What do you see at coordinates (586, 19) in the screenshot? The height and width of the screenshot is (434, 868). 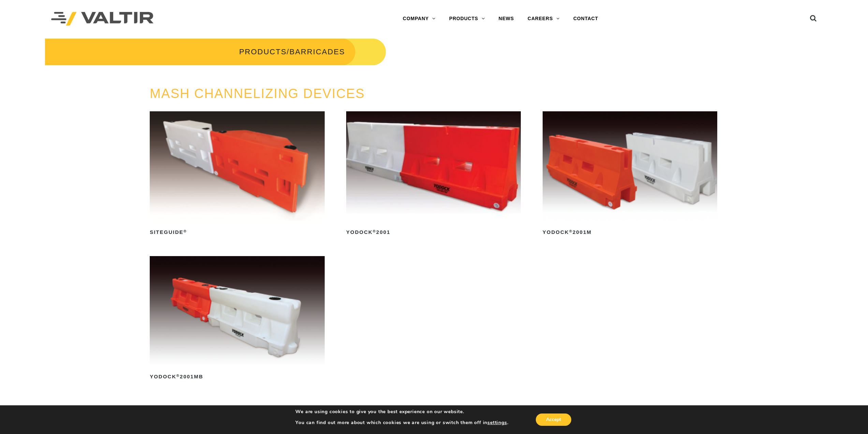 I see `a: CONTACT` at bounding box center [586, 19].